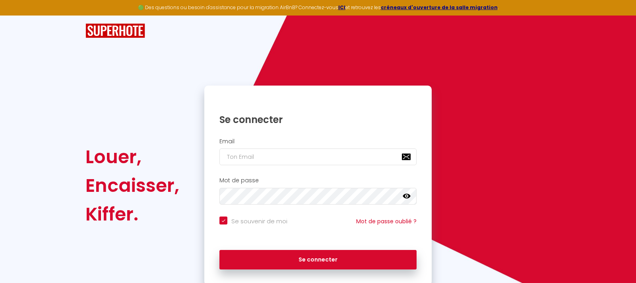  What do you see at coordinates (342, 7) in the screenshot?
I see `strong: ICI` at bounding box center [342, 7].